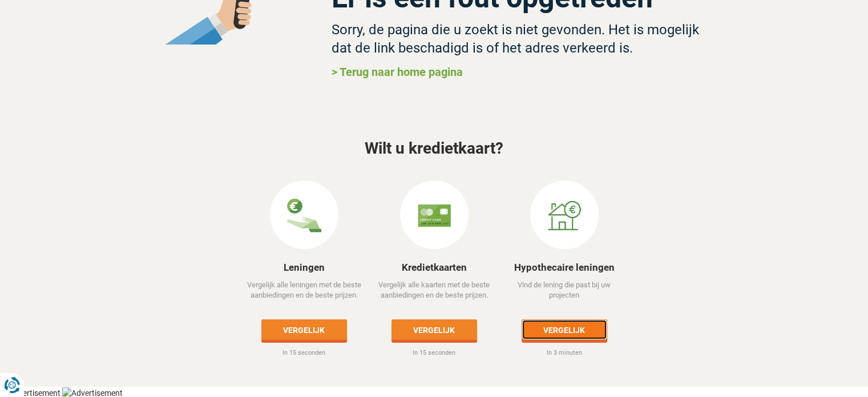 This screenshot has width=868, height=397. What do you see at coordinates (518, 39) in the screenshot?
I see `h3: Sorry, de pagina die u zoekt is niet gevonden. Het is mogelijk dat de link beschadigd is of het a...` at bounding box center [518, 39].